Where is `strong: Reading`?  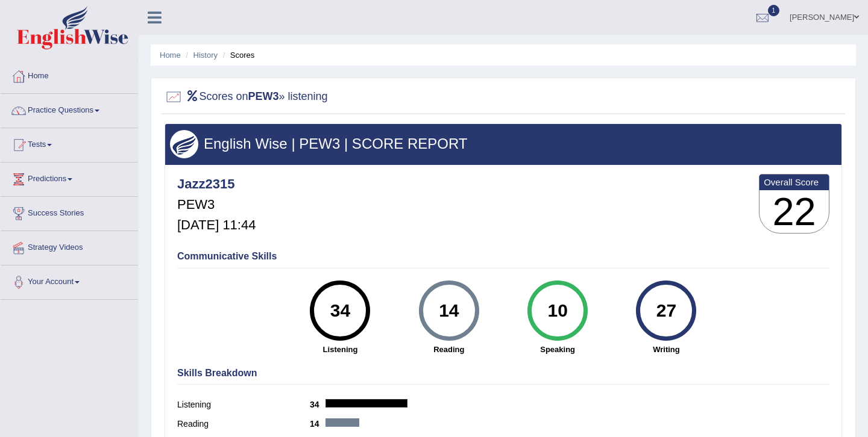
strong: Reading is located at coordinates (449, 349).